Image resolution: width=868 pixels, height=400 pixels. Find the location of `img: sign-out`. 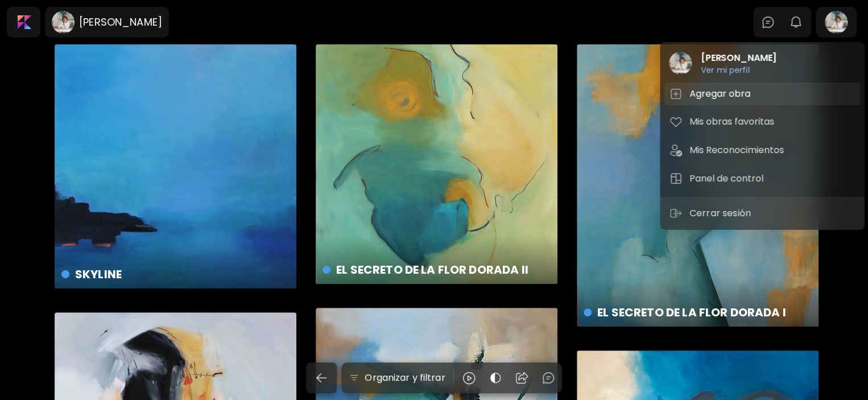

img: sign-out is located at coordinates (676, 214).